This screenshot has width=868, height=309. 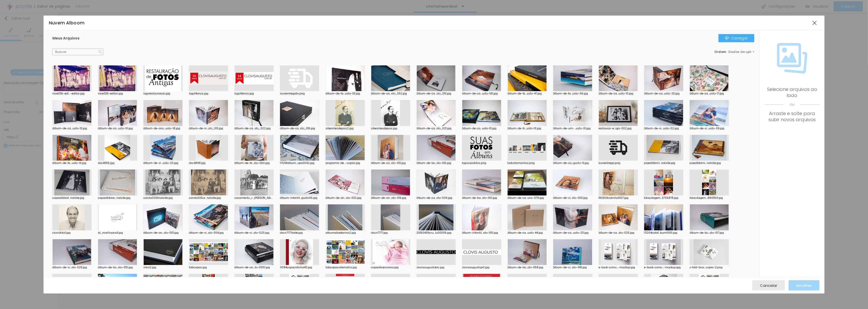 What do you see at coordinates (804, 285) in the screenshot?
I see `button: Escolher` at bounding box center [804, 285].